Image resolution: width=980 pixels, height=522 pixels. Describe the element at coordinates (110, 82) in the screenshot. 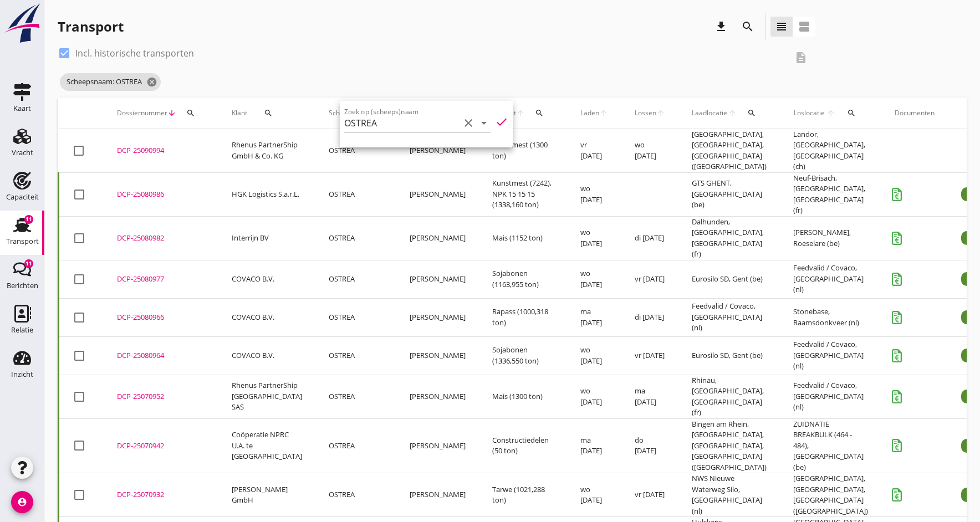

I see `span: Scheepsnaam: OSTREA` at that location.